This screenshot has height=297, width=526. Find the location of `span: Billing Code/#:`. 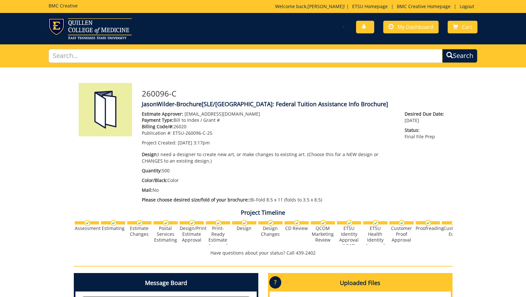

span: Billing Code/#: is located at coordinates (158, 126).